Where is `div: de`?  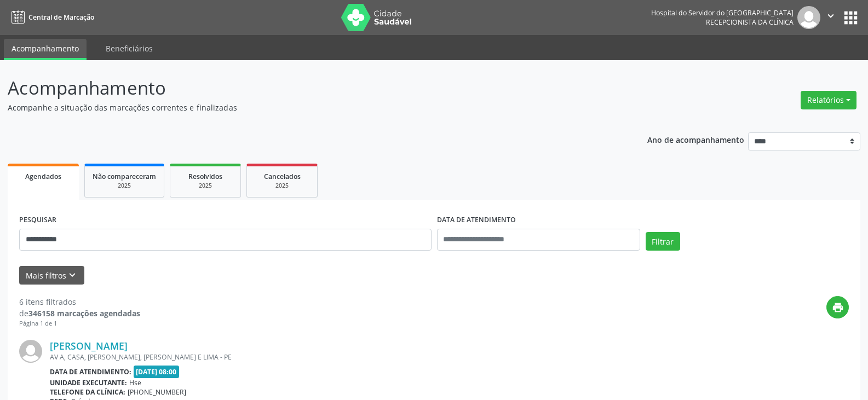
div: de is located at coordinates (79, 313).